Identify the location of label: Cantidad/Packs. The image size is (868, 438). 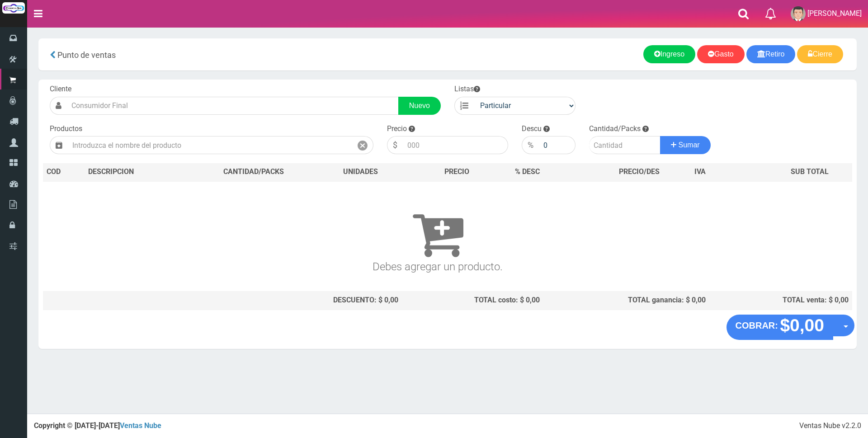
(614, 129).